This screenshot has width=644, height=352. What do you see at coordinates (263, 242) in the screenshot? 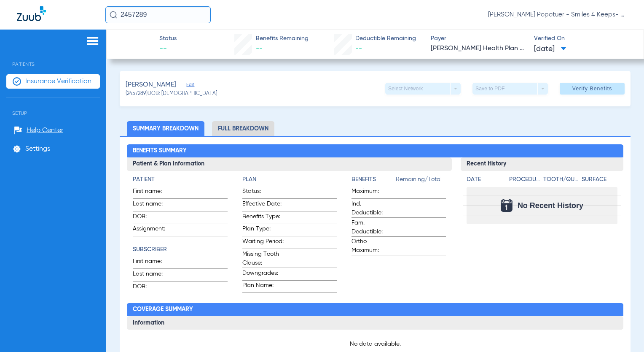
I see `span: Waiting Period:` at bounding box center [263, 242].